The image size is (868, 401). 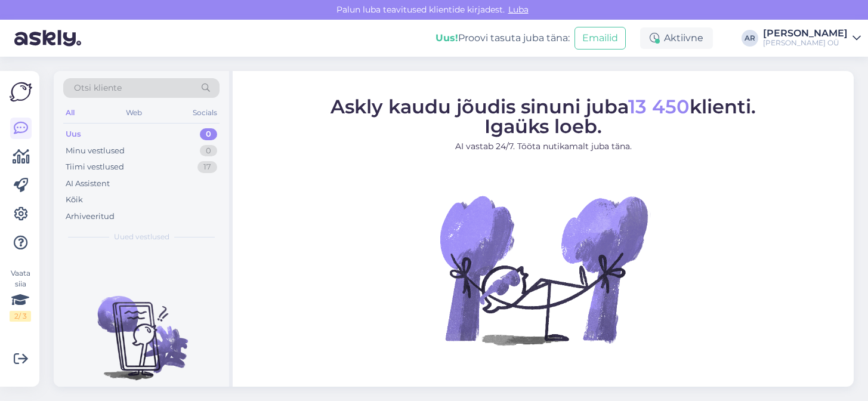 What do you see at coordinates (207, 167) in the screenshot?
I see `div: 17` at bounding box center [207, 167].